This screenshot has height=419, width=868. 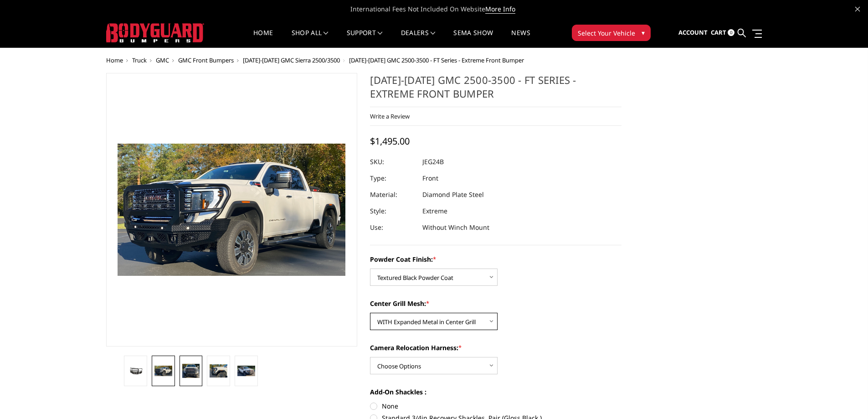 What do you see at coordinates (162, 60) in the screenshot?
I see `a: GMC` at bounding box center [162, 60].